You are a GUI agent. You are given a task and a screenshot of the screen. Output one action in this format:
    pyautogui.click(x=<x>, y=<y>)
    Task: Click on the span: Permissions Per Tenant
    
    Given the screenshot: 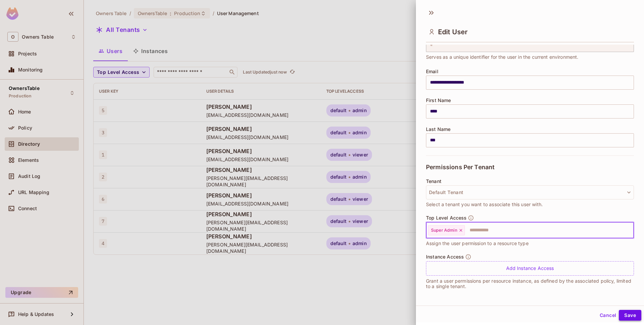 What is the action you would take?
    pyautogui.click(x=460, y=167)
    